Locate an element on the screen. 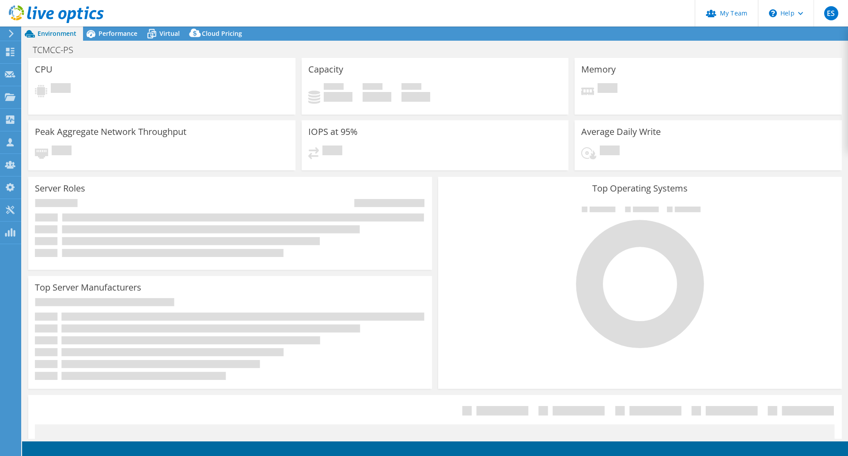 The image size is (848, 456). svg: \n is located at coordinates (773, 13).